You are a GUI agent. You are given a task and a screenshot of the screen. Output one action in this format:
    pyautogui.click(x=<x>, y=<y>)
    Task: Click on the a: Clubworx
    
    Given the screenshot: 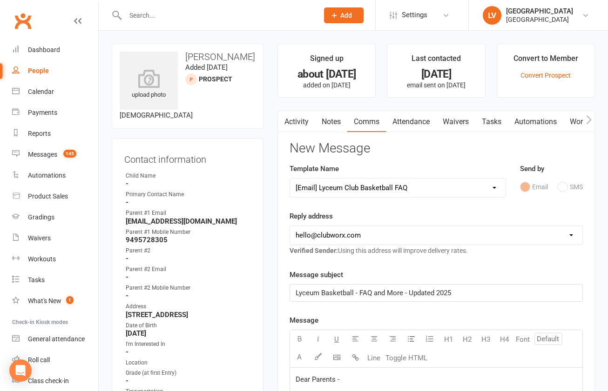 What is the action you would take?
    pyautogui.click(x=23, y=21)
    